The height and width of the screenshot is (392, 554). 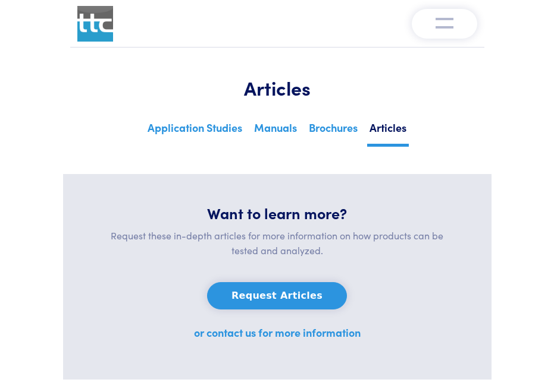 What do you see at coordinates (444, 22) in the screenshot?
I see `img: menu-v1.0.png` at bounding box center [444, 22].